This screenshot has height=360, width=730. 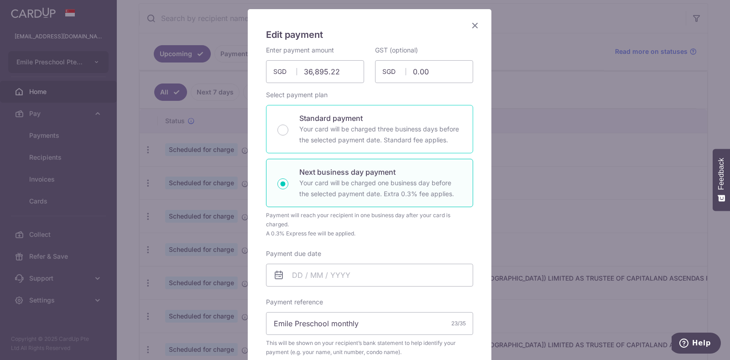 What do you see at coordinates (369, 275) in the screenshot?
I see `input: DD / MM / YYYY` at bounding box center [369, 275].